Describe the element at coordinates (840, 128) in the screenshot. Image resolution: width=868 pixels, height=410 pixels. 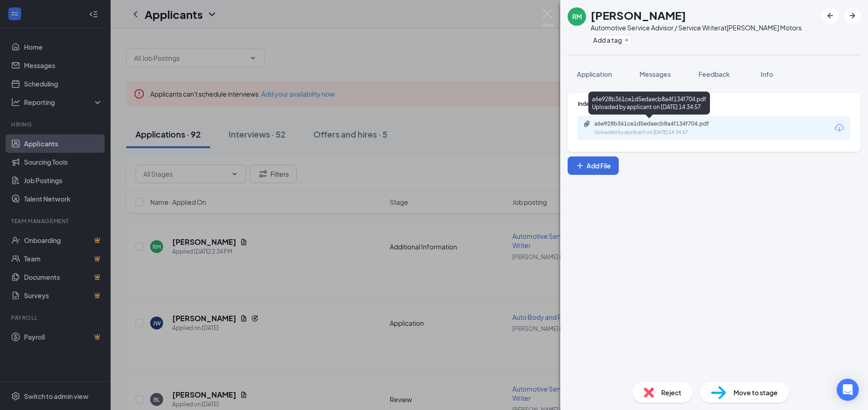
I see `svg: Download` at that location.